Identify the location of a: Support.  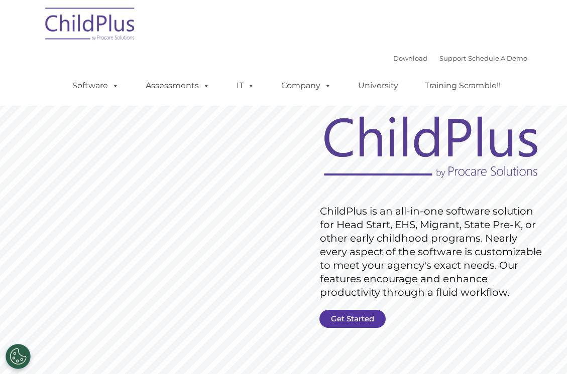
(452, 58).